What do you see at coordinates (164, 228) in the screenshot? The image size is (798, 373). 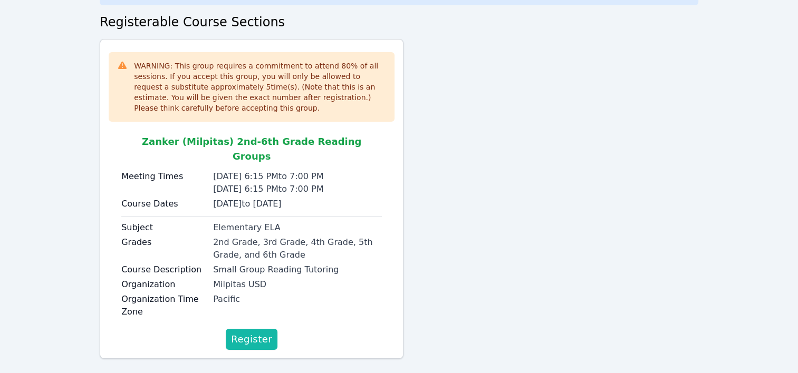 I see `label: Subject` at bounding box center [164, 228].